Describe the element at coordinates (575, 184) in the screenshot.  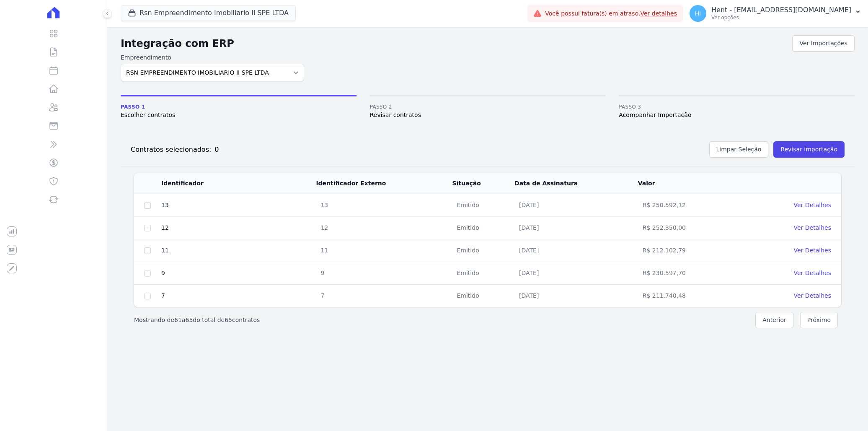
I see `th: Data de Assinatura` at that location.